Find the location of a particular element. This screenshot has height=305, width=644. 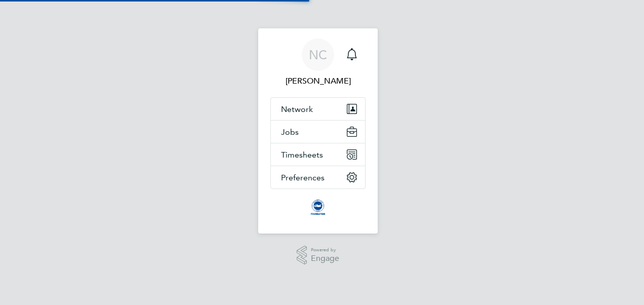

a: Powered byEngage is located at coordinates (318, 255).